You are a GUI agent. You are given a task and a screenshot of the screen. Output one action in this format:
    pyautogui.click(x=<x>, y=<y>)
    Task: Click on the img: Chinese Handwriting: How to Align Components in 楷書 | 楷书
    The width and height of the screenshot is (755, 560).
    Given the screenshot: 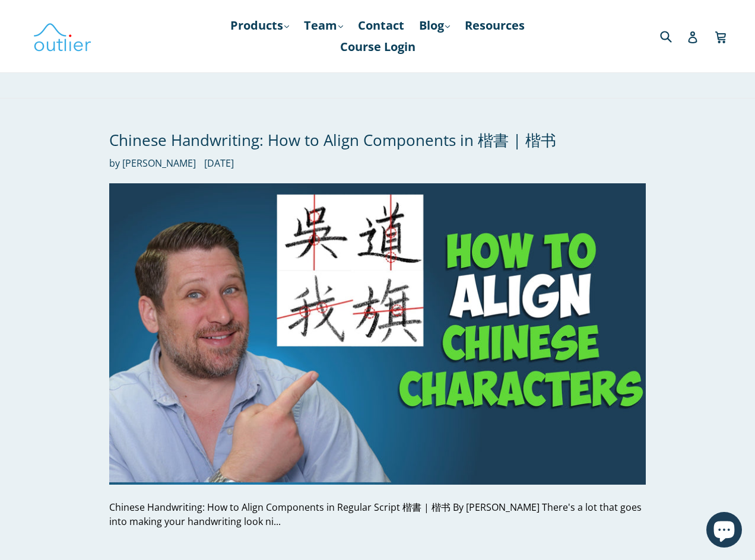 What is the action you would take?
    pyautogui.click(x=377, y=334)
    